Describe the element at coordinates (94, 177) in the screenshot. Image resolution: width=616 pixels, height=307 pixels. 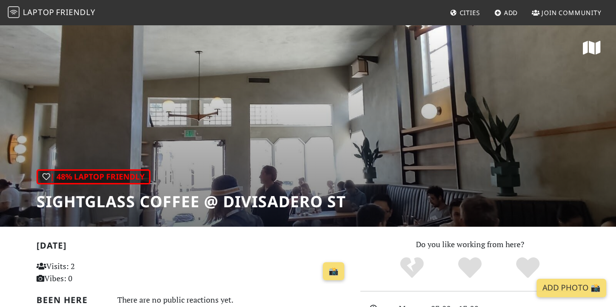
I see `div: | 48% Laptop Friendly` at that location.